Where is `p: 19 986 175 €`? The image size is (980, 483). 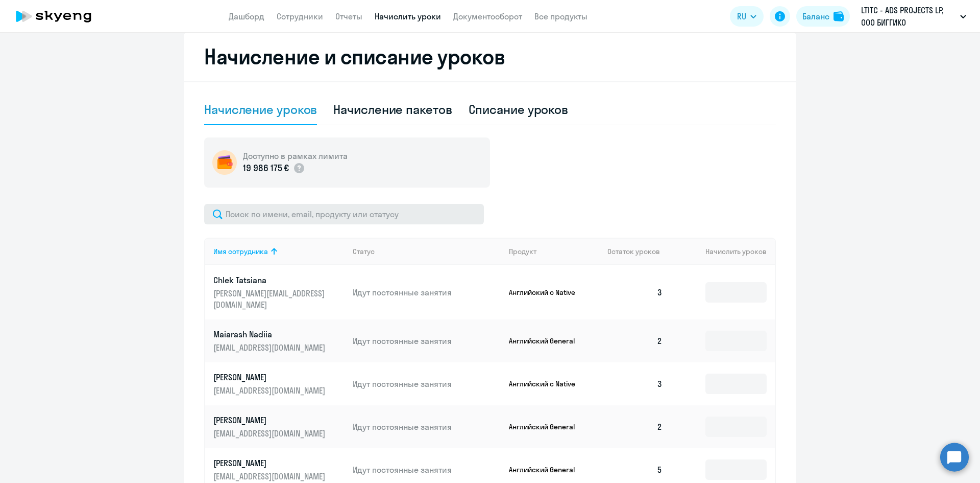 p: 19 986 175 € is located at coordinates (266, 168).